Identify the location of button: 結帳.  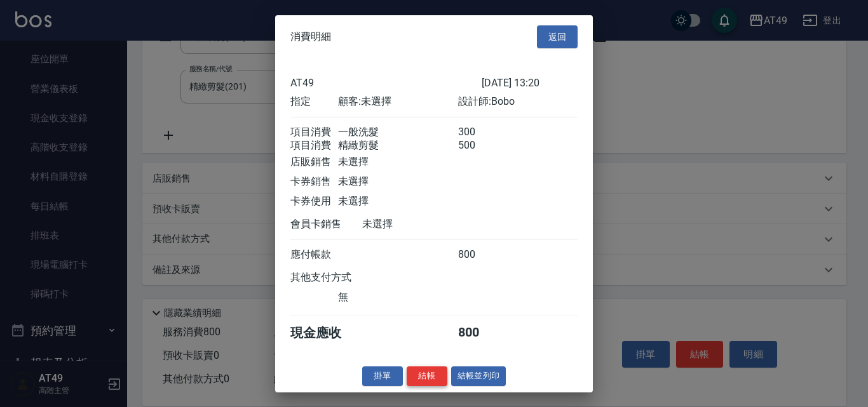
(427, 376).